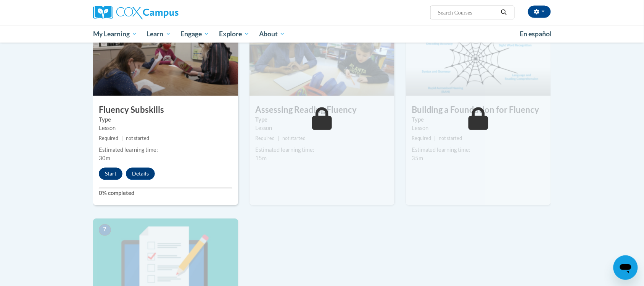 This screenshot has height=286, width=644. Describe the element at coordinates (159, 34) in the screenshot. I see `a: Learn` at that location.